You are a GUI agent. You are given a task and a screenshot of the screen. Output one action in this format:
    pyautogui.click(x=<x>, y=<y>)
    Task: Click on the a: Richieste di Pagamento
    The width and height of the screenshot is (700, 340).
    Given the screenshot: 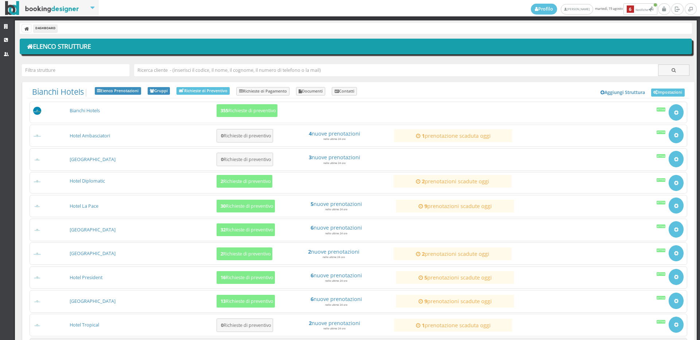 What is the action you would take?
    pyautogui.click(x=263, y=92)
    